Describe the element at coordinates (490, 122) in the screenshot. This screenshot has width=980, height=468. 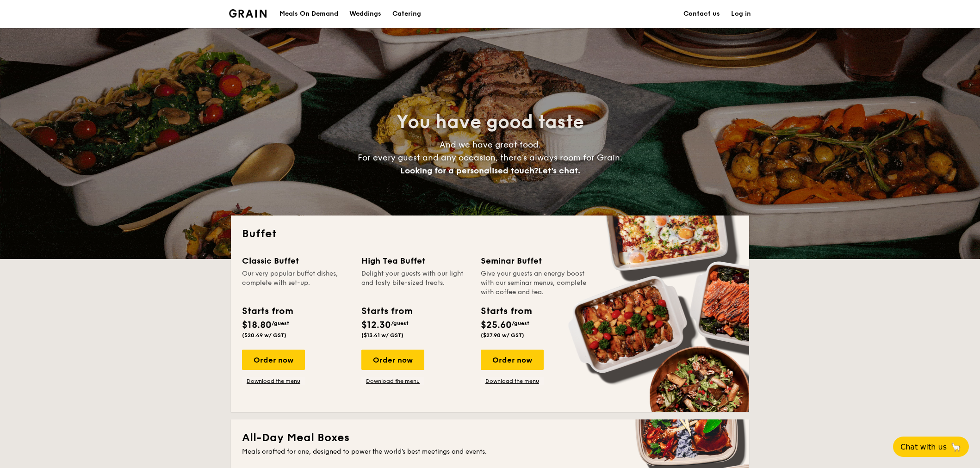
I see `span: You have good taste` at that location.